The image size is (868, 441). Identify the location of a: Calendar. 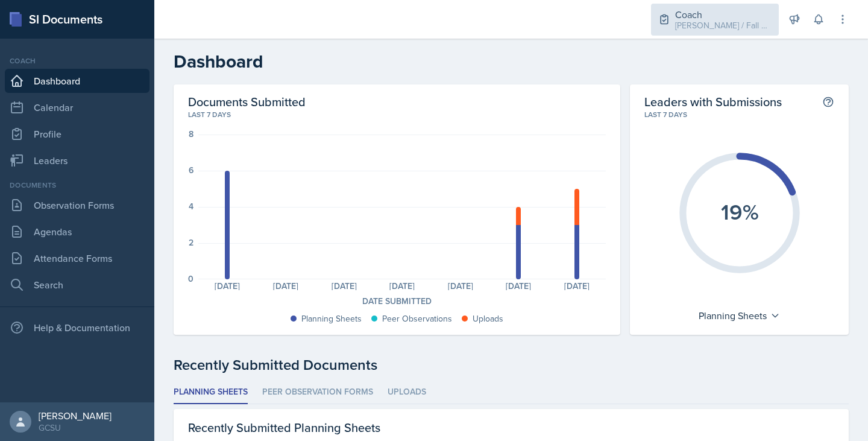
(77, 107).